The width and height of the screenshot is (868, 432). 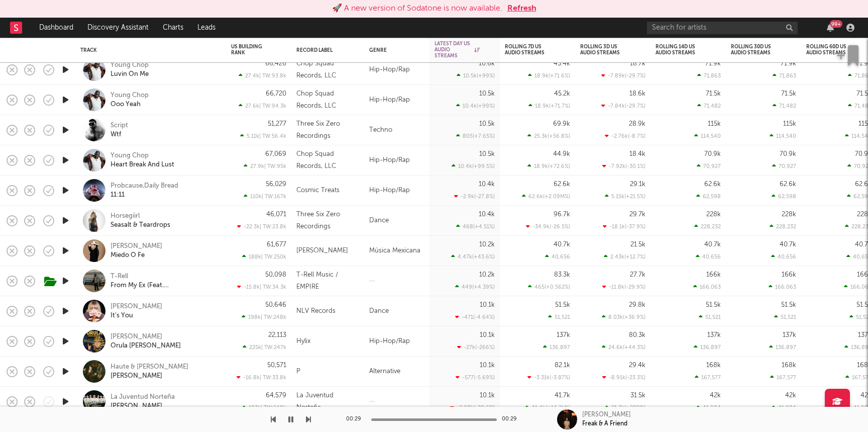 I want to click on div: Hip-Hop/Rap, so click(x=397, y=341).